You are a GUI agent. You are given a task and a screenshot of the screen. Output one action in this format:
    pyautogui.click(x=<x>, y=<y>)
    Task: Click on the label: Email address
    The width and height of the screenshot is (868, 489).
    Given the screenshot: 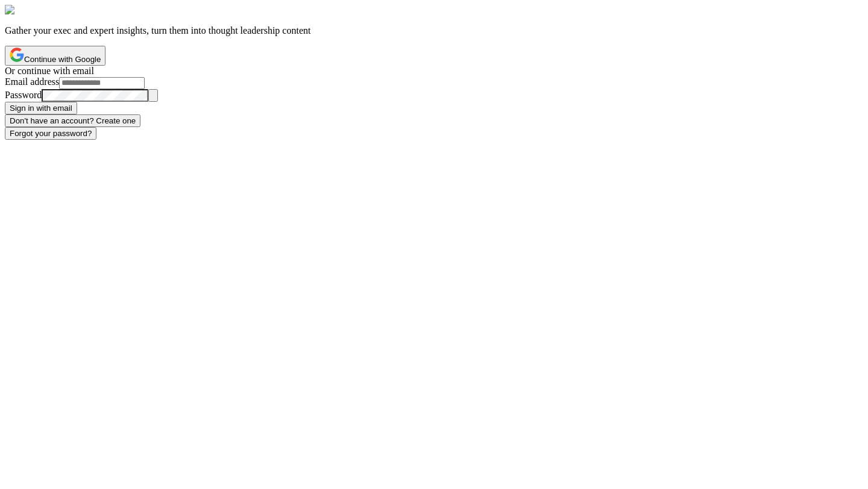 What is the action you would take?
    pyautogui.click(x=32, y=81)
    